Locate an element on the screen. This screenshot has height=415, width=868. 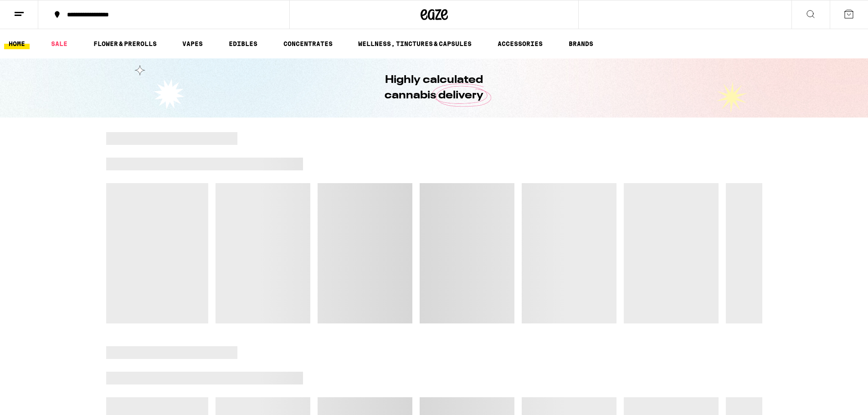
a: ACCESSORIES is located at coordinates (520, 44).